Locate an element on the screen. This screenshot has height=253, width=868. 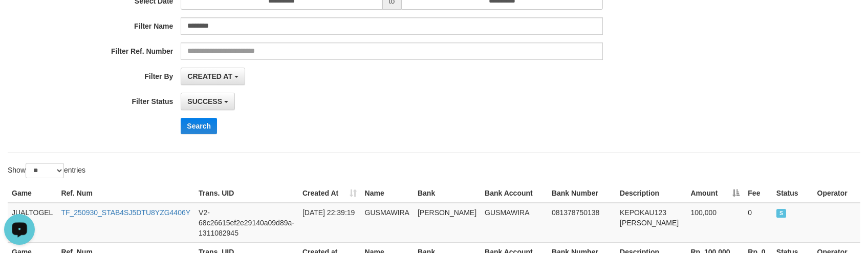
th: Bank Number is located at coordinates (581, 193).